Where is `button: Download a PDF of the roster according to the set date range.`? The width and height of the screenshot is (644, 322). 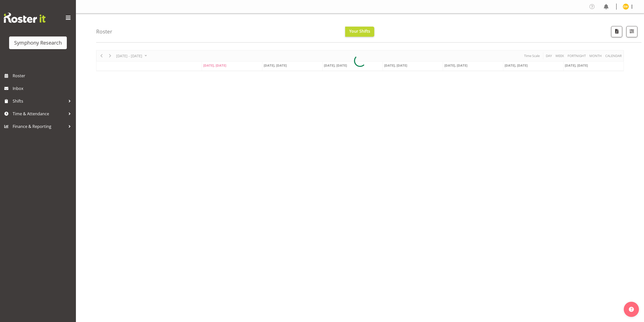 button: Download a PDF of the roster according to the set date range. is located at coordinates (617, 32).